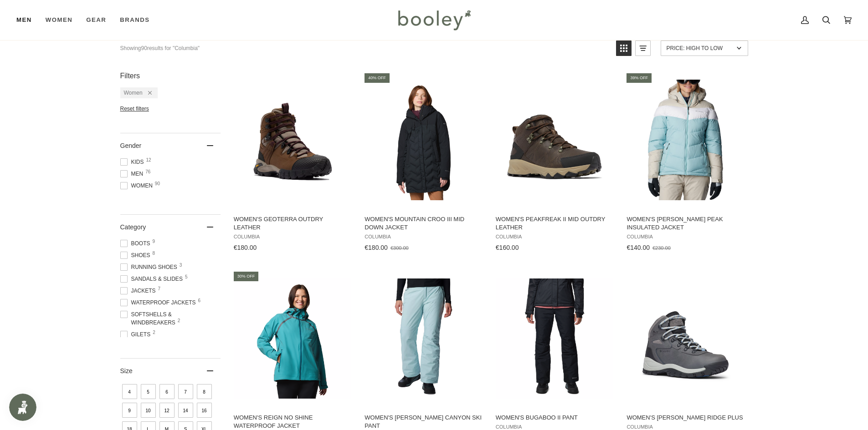 The height and width of the screenshot is (430, 868). Describe the element at coordinates (149, 160) in the screenshot. I see `span: 12` at that location.